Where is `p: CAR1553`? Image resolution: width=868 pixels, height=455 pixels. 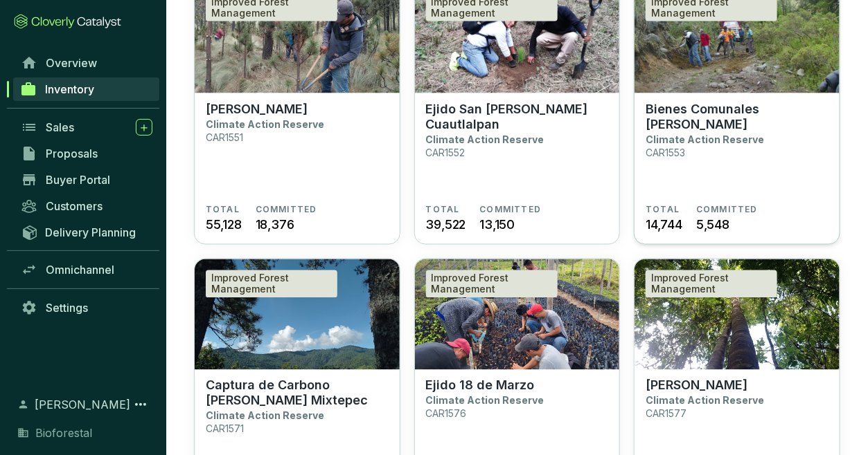
p: CAR1553 is located at coordinates (665, 152).